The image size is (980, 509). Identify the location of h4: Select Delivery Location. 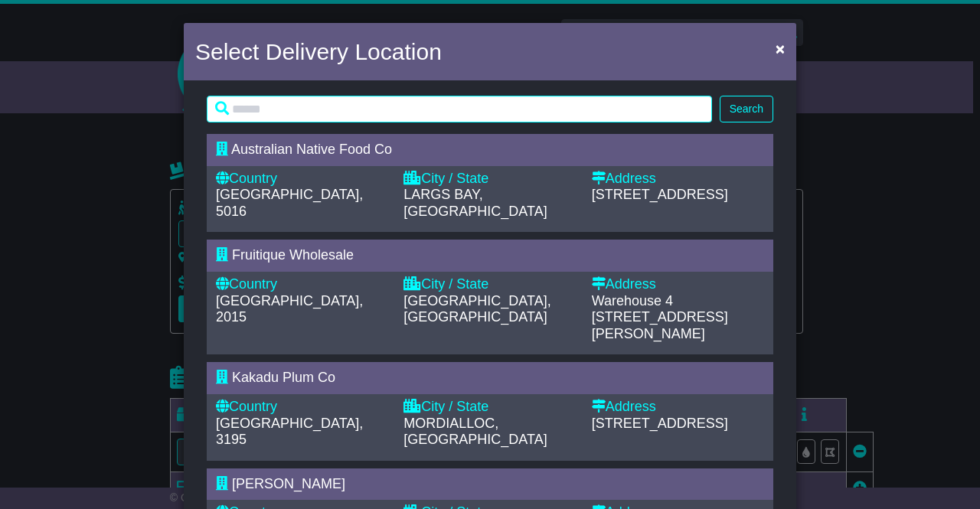
(318, 52).